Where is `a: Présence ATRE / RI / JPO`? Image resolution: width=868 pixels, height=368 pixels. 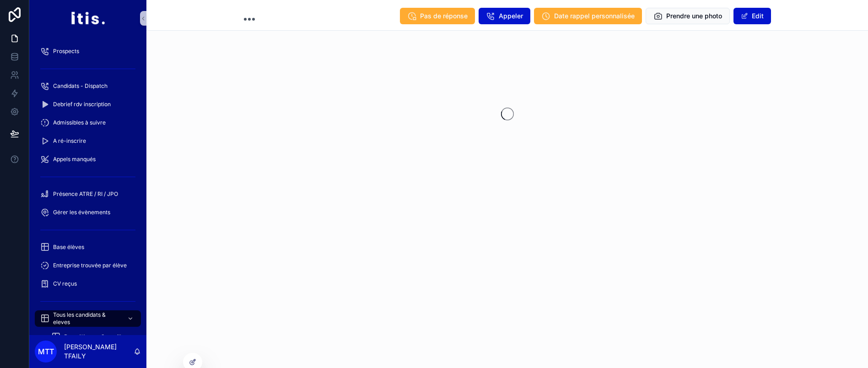
a: Présence ATRE / RI / JPO is located at coordinates (87, 195).